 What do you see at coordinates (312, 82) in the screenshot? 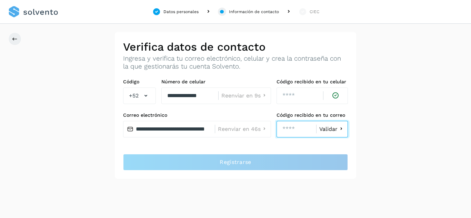
I see `label: Código recibido en tu celular` at bounding box center [312, 82].